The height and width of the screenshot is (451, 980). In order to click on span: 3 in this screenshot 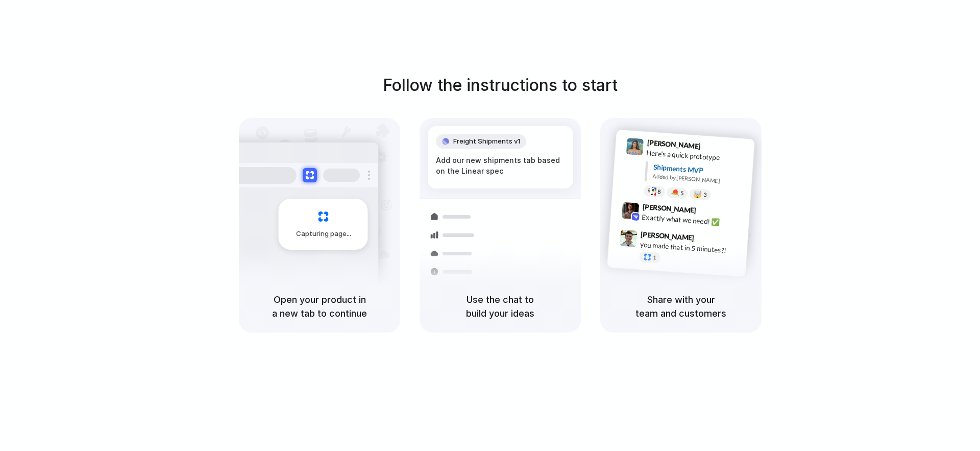, I will do `click(705, 194)`.